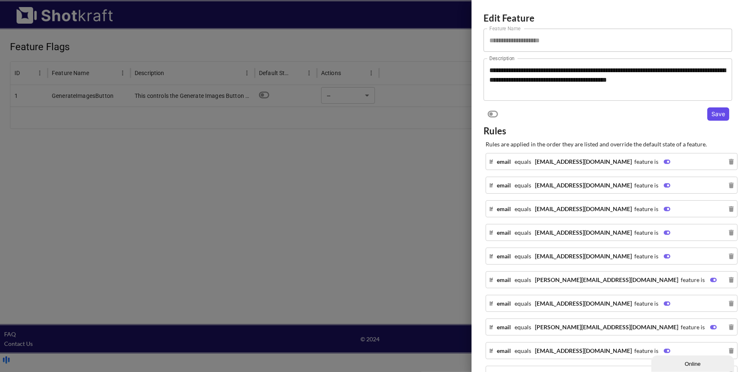 The width and height of the screenshot is (740, 372). What do you see at coordinates (502, 58) in the screenshot?
I see `label: Description` at bounding box center [502, 58].